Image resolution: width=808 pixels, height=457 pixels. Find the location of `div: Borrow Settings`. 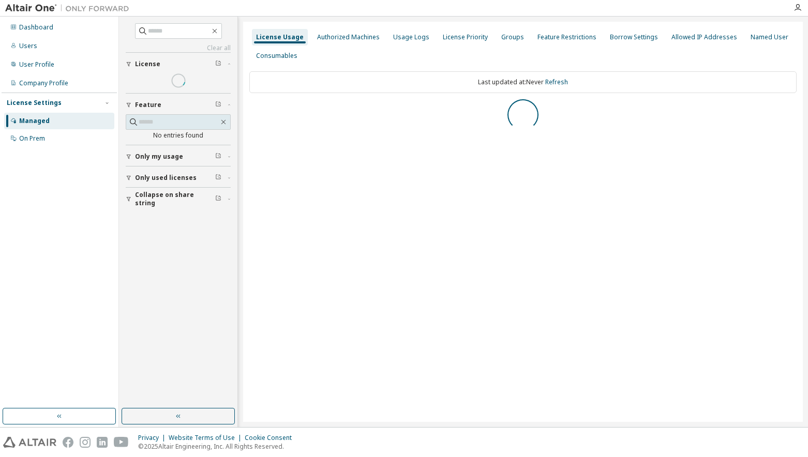

div: Borrow Settings is located at coordinates (633, 37).